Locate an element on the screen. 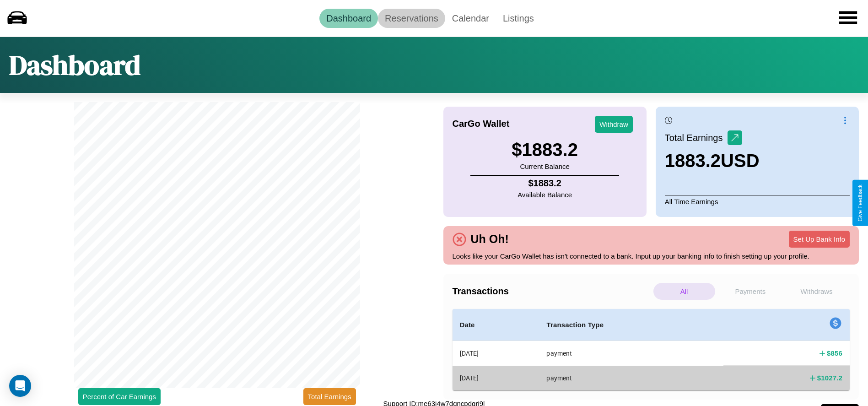  button: Set Up Bank Info is located at coordinates (820, 239).